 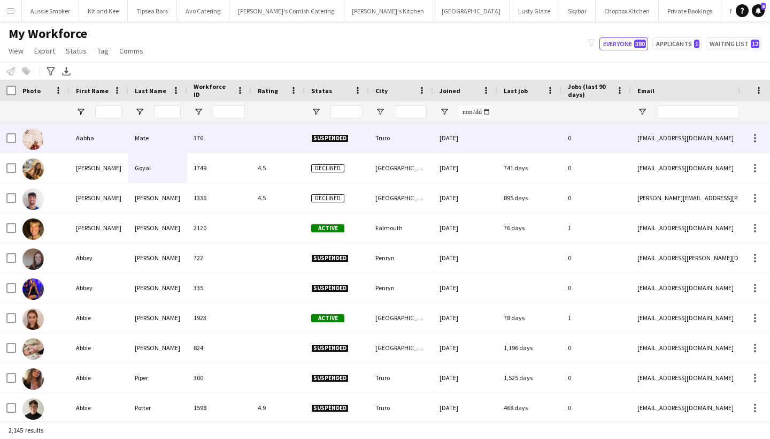 I want to click on span: Jobs (last 90 days), so click(x=590, y=90).